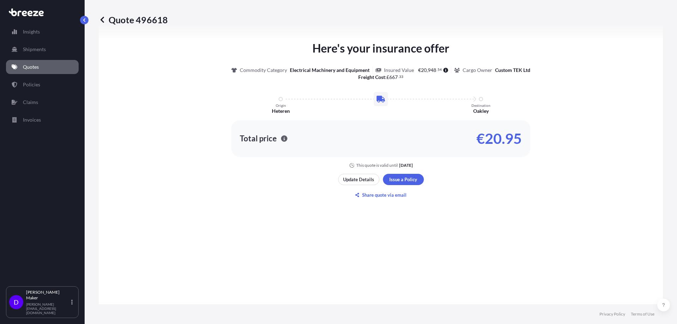 The width and height of the screenshot is (677, 324). Describe the element at coordinates (372, 77) in the screenshot. I see `b: Freight Cost` at that location.